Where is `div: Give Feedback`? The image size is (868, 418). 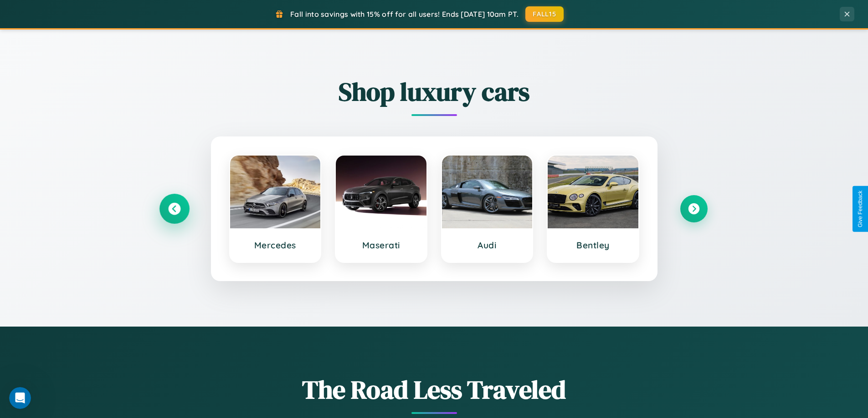 div: Give Feedback is located at coordinates (860, 209).